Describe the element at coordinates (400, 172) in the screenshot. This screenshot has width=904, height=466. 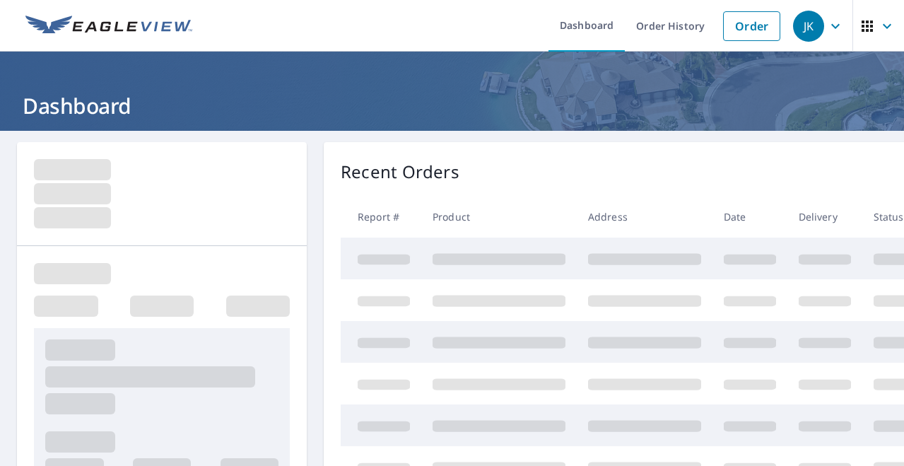
I see `p: Recent Orders` at that location.